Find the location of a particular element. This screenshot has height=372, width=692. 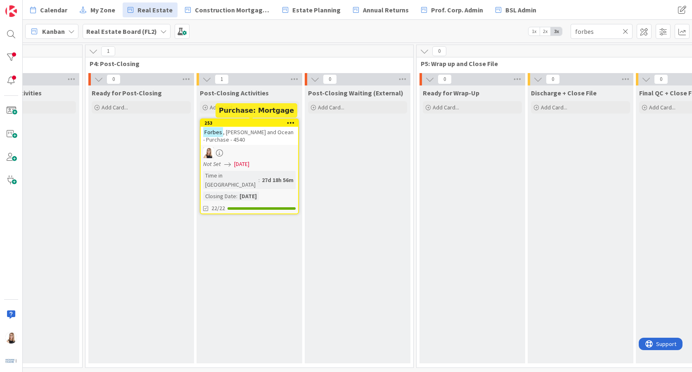

a: Calendar is located at coordinates (49, 10).